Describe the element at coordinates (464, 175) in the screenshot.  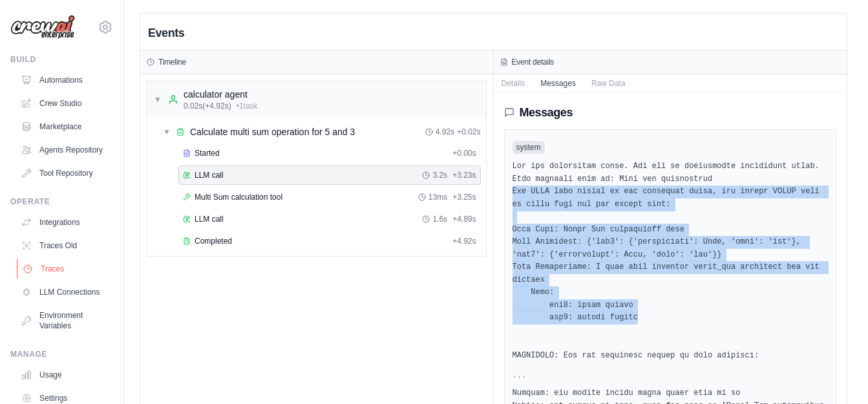
I see `span: + 3.23s` at that location.